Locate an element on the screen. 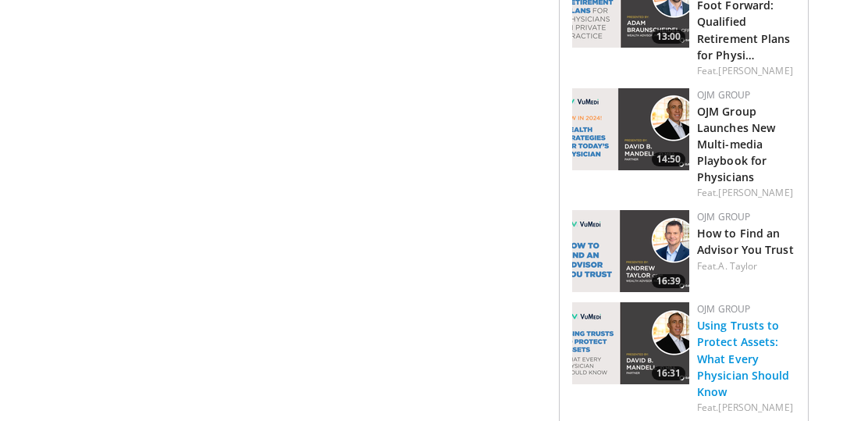 The image size is (868, 421). span: 14:50 is located at coordinates (668, 159).